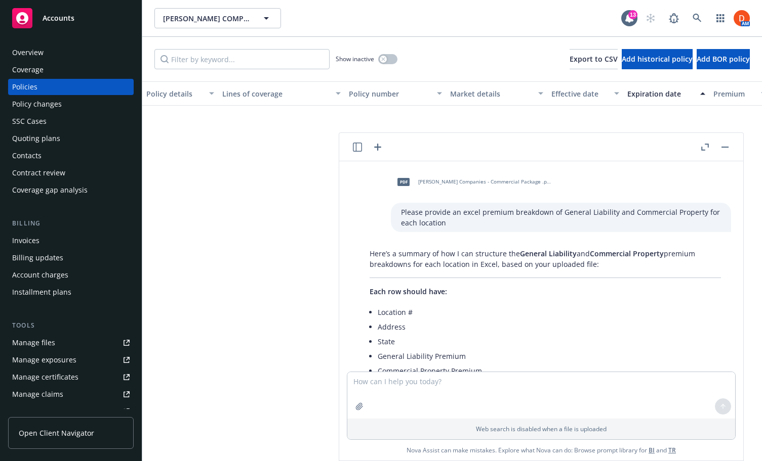 This screenshot has height=461, width=762. I want to click on div: Contract review, so click(38, 173).